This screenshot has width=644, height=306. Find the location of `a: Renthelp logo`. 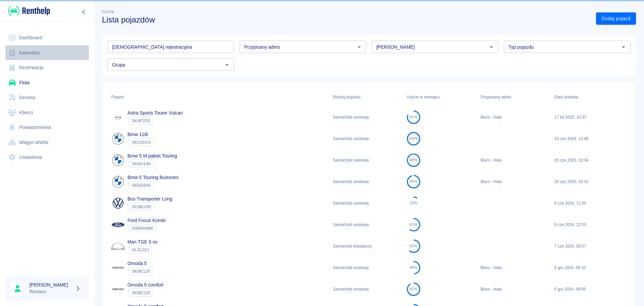

a: Renthelp logo is located at coordinates (28, 11).